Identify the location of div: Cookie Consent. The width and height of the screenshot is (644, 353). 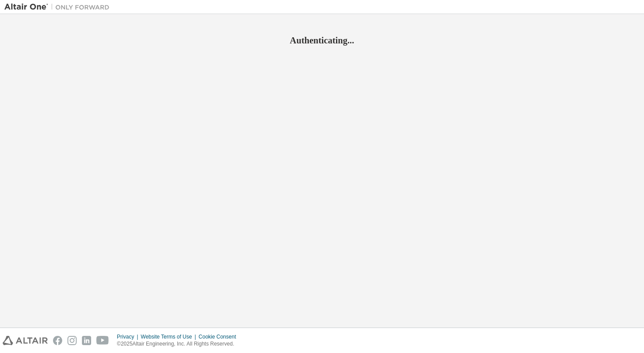
(220, 337).